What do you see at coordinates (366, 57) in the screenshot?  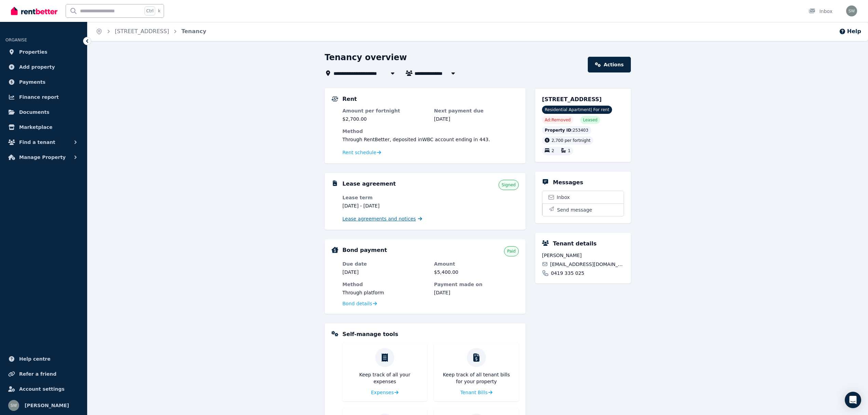 I see `h1: Tenancy overview` at bounding box center [366, 57].